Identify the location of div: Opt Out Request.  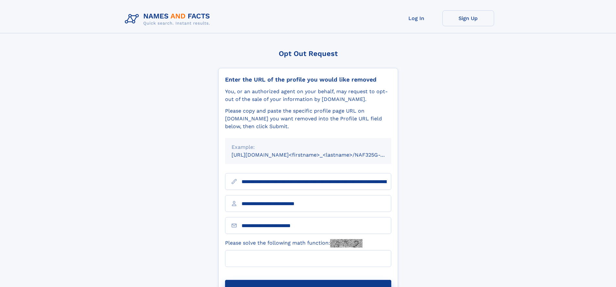
(308, 53).